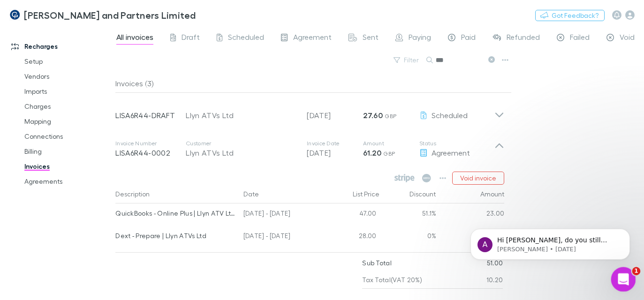 The height and width of the screenshot is (300, 644). Describe the element at coordinates (407, 60) in the screenshot. I see `button: Filter` at that location.